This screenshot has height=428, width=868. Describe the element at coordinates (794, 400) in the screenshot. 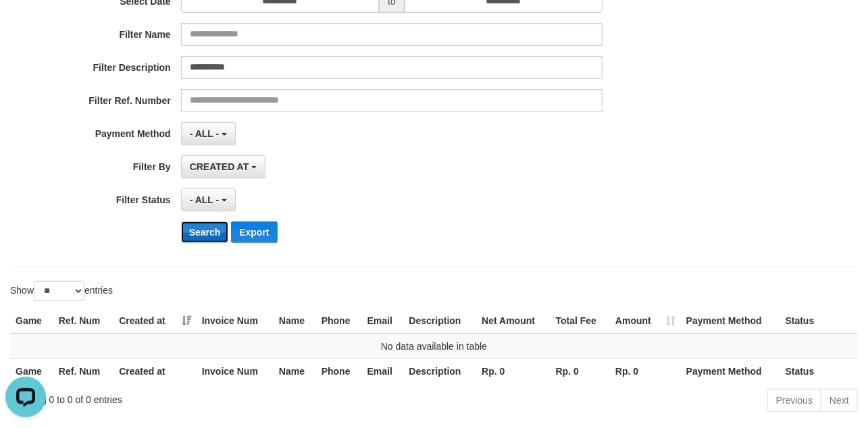

I see `a: Previous` at that location.